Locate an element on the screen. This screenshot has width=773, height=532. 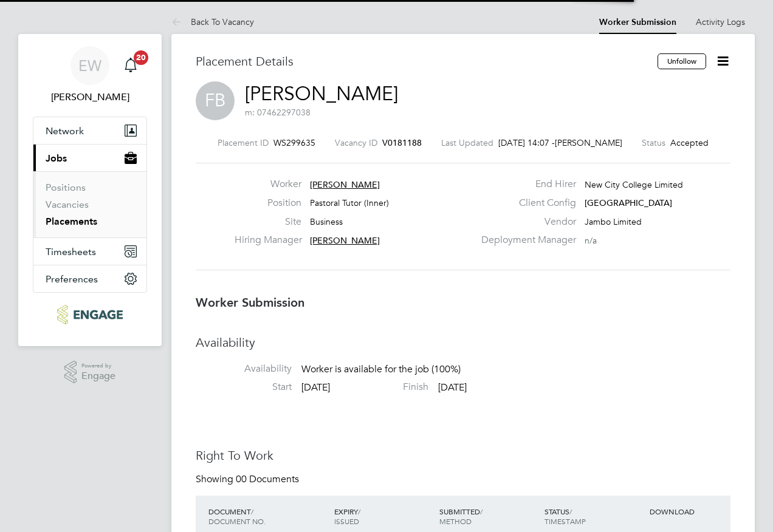
span: METHOD is located at coordinates (455, 521).